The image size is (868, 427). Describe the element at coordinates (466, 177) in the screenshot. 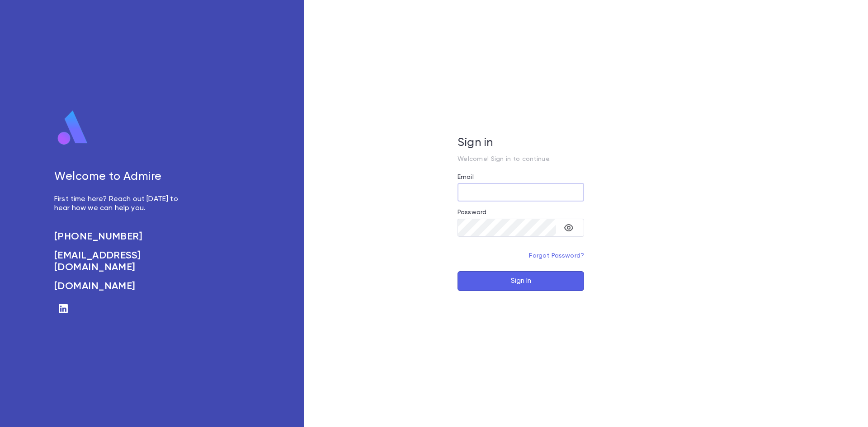

I see `label: Email` at that location.